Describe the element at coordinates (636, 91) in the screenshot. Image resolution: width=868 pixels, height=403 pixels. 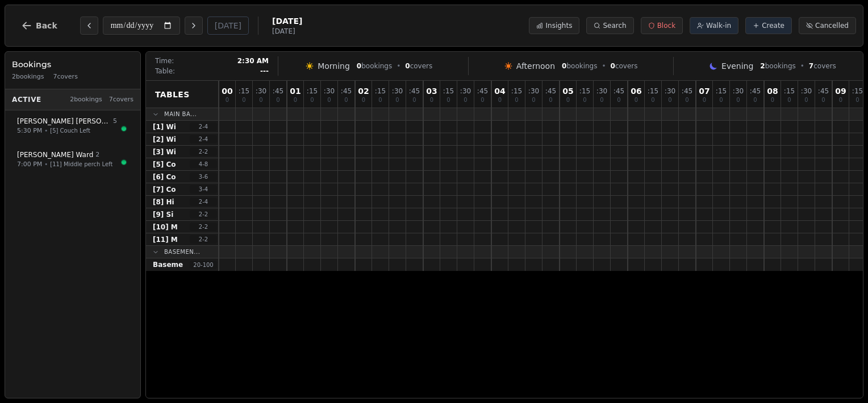
I see `span: 06` at that location.